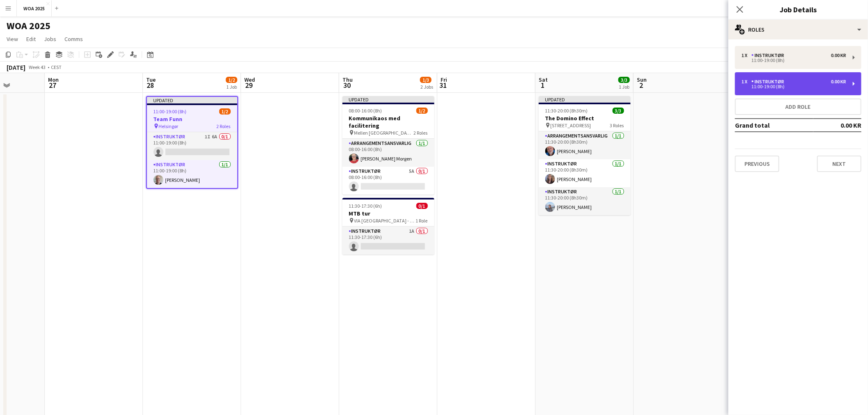 The image size is (868, 415). I want to click on span: View, so click(12, 39).